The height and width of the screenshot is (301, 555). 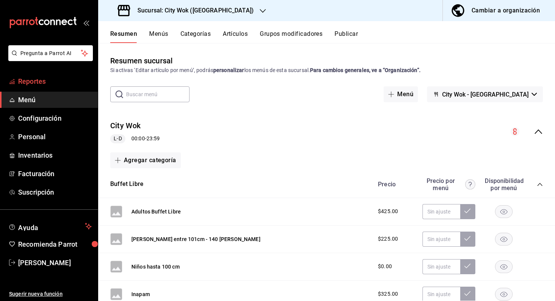 I want to click on span: Sugerir nueva función, so click(x=50, y=294).